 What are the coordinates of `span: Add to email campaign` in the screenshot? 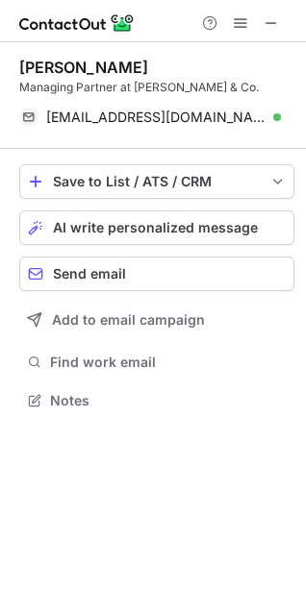 It's located at (128, 320).